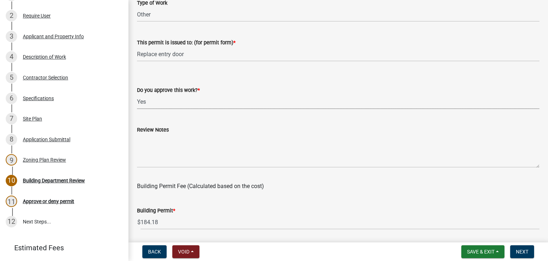  Describe the element at coordinates (11, 36) in the screenshot. I see `div: 3` at that location.